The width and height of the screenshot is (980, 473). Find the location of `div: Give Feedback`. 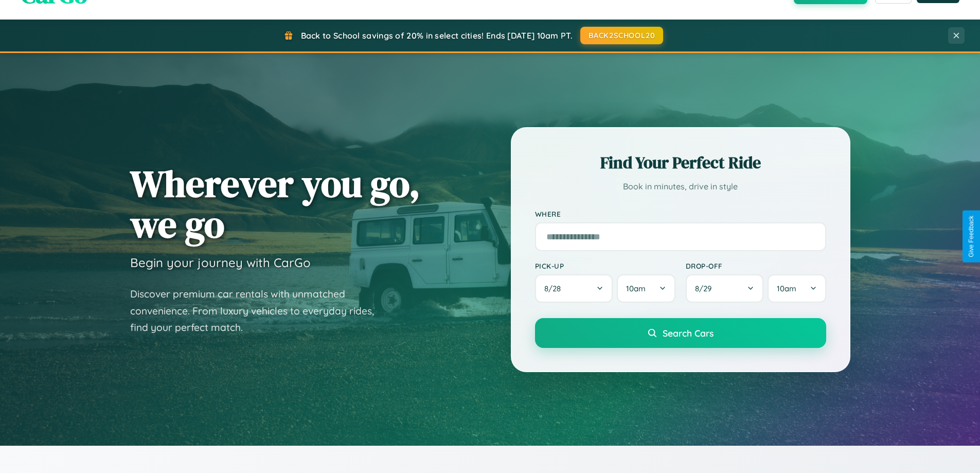

div: Give Feedback is located at coordinates (971, 236).